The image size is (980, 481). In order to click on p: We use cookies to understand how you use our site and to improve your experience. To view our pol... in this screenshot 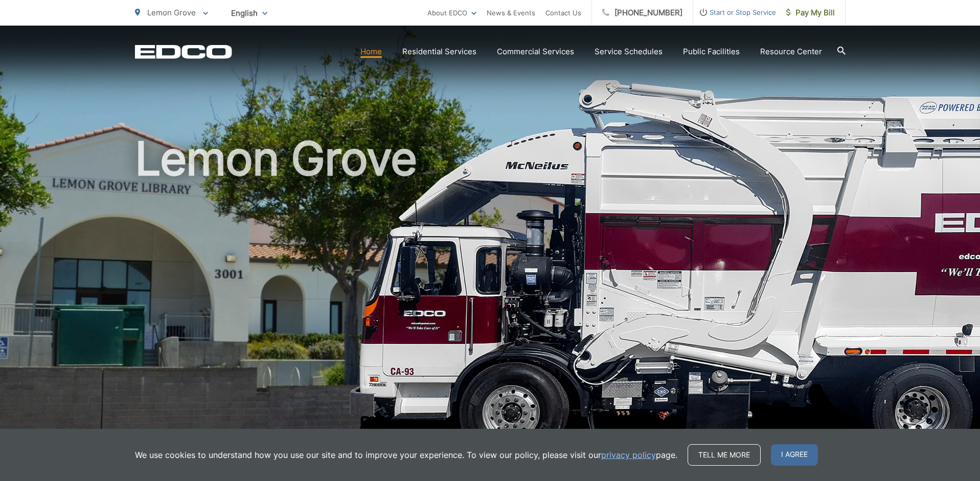, I will do `click(406, 455)`.